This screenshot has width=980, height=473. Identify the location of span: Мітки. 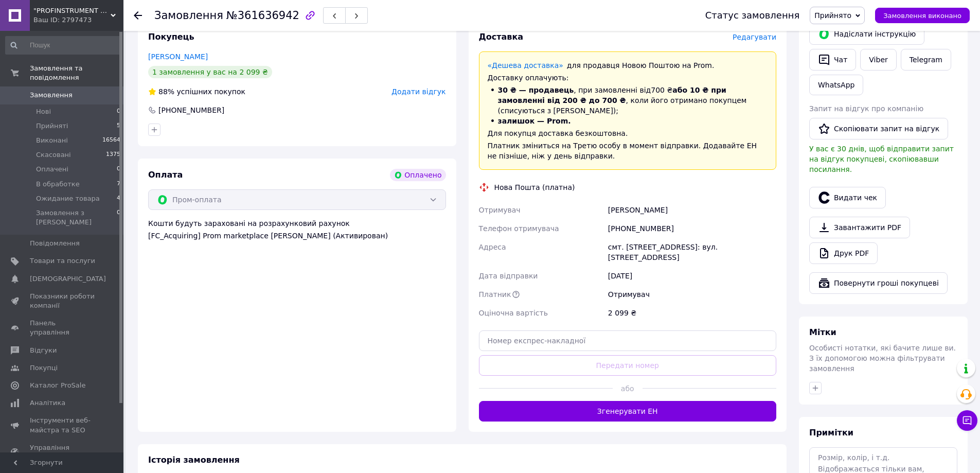
(823, 332).